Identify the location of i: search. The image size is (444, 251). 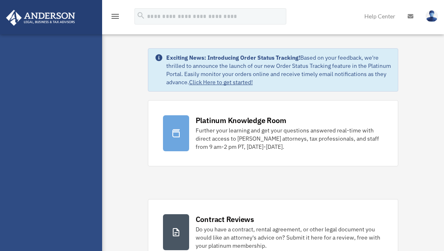
(141, 16).